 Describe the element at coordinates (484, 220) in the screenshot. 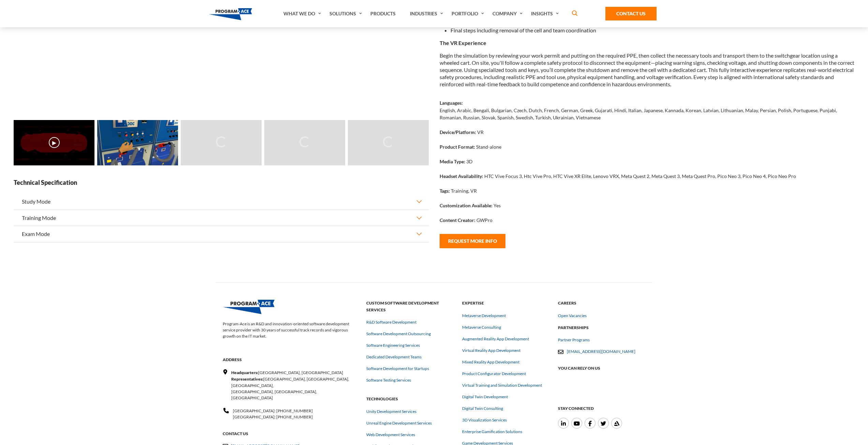

I see `p: GWPro` at that location.